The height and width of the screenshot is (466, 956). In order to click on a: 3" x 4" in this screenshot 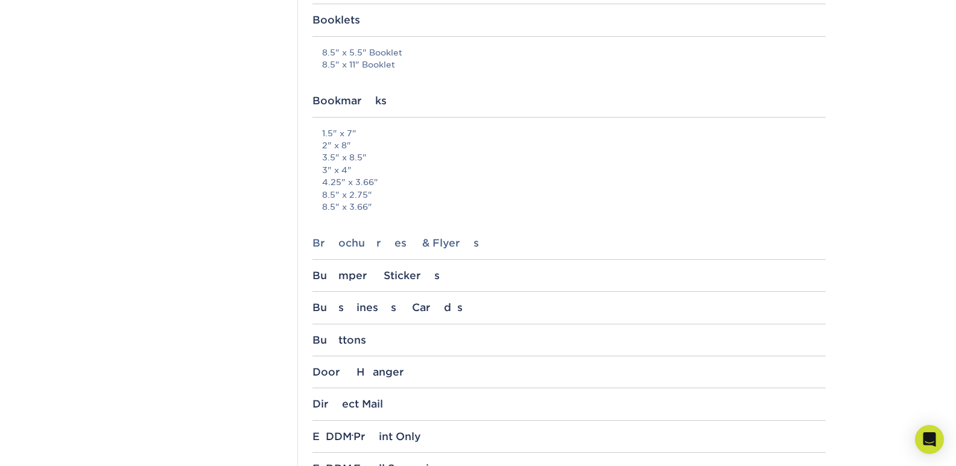, I will do `click(337, 170)`.